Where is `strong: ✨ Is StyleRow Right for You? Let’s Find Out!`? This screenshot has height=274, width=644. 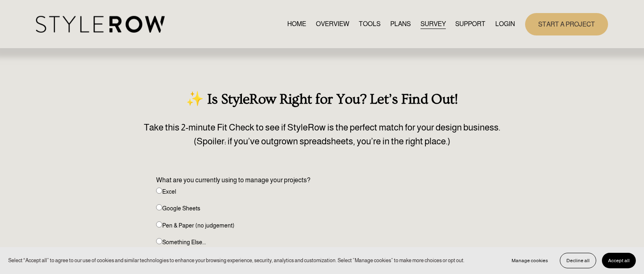
strong: ✨ Is StyleRow Right for You? Let’s Find Out! is located at coordinates (321, 99).